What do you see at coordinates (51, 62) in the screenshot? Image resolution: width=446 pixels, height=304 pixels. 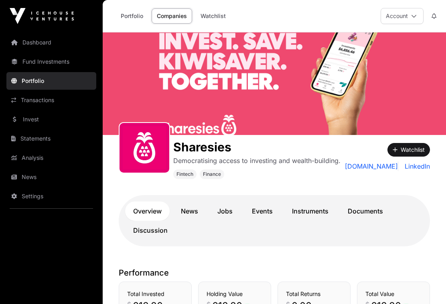 I see `a: Fund Investments` at bounding box center [51, 62].